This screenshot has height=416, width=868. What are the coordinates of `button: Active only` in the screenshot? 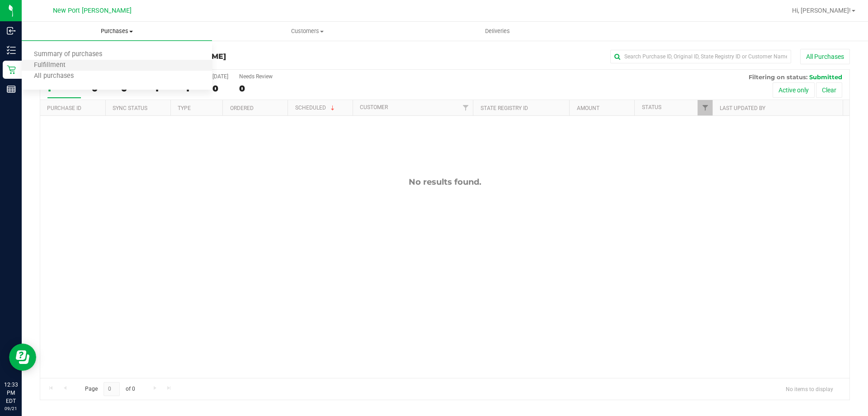 It's located at (794, 90).